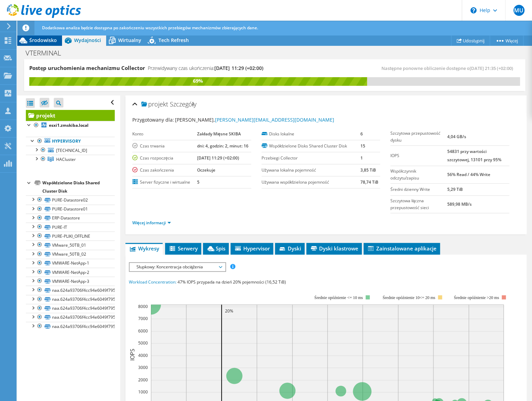 The image size is (532, 401). I want to click on text: 6000, so click(143, 331).